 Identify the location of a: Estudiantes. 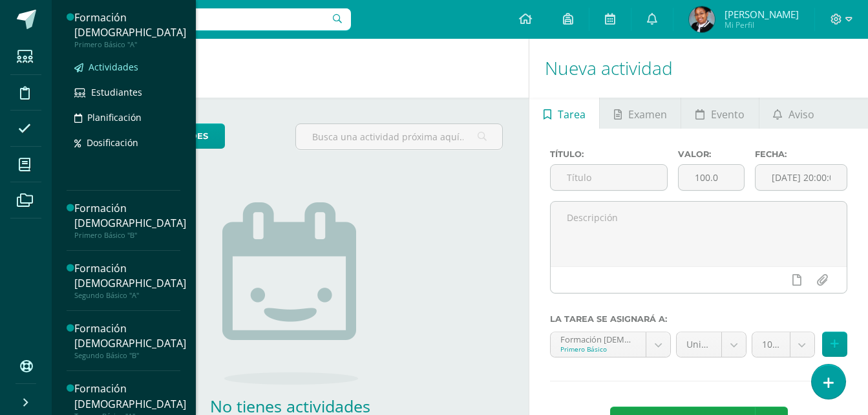
(130, 92).